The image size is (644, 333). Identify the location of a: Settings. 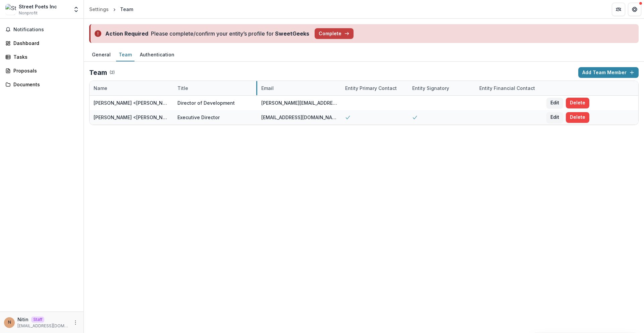
(99, 9).